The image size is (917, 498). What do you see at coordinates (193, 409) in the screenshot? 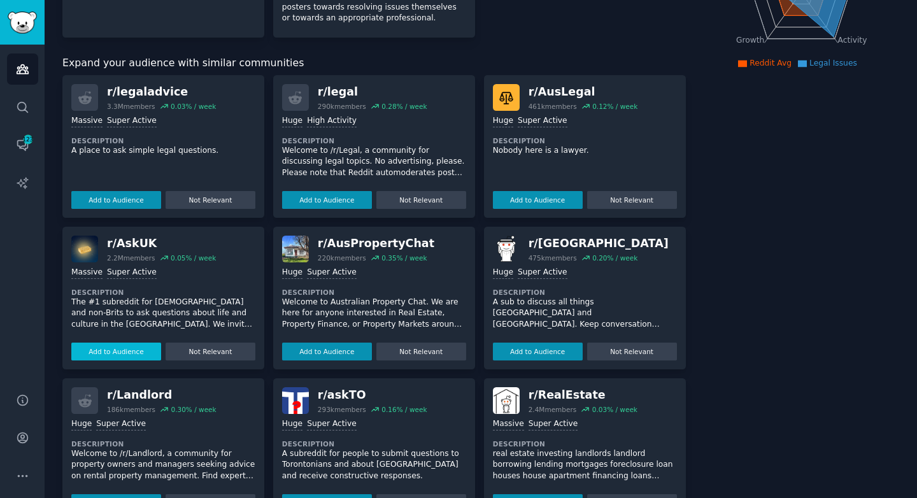
I see `div: 0.30 % / week` at bounding box center [193, 409].